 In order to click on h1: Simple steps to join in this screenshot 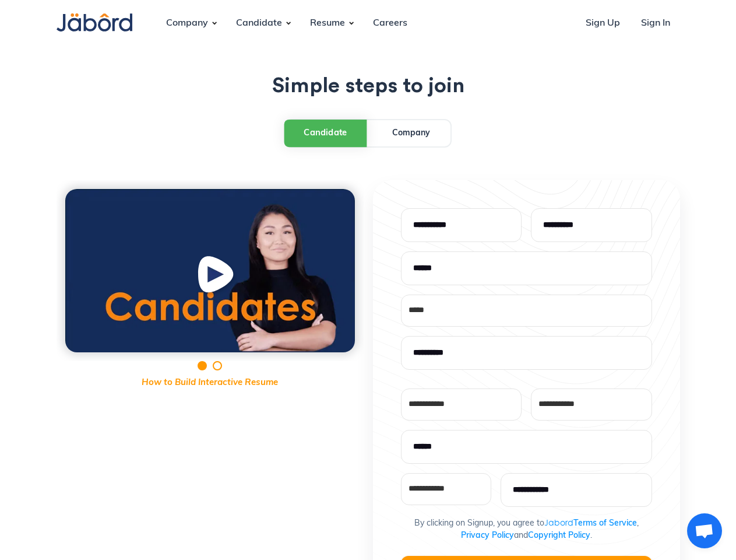, I will do `click(369, 86)`.